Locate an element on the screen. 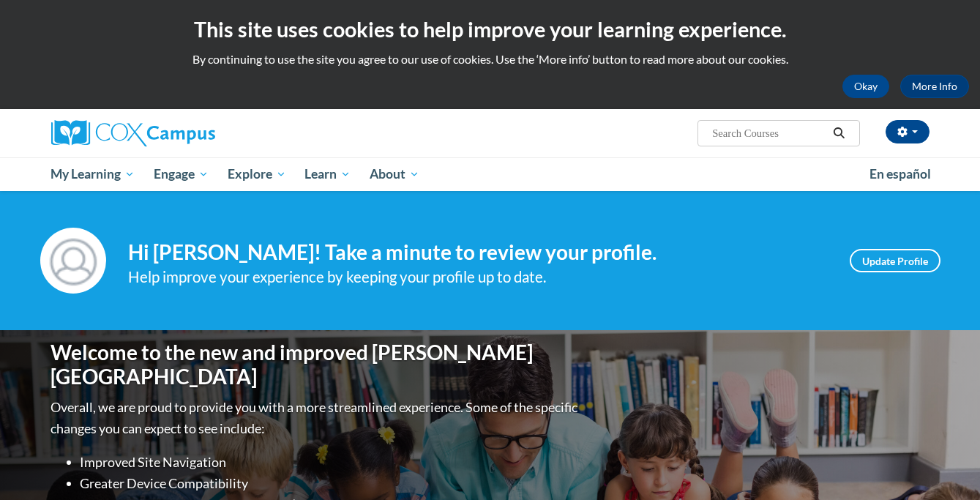 This screenshot has height=500, width=980. img: Profile Image is located at coordinates (73, 261).